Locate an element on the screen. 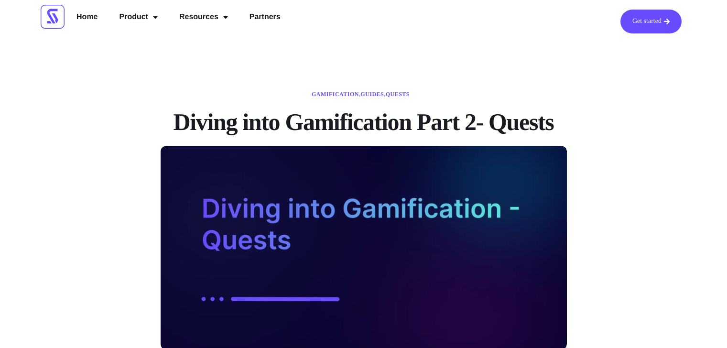  span: Get started is located at coordinates (646, 21).